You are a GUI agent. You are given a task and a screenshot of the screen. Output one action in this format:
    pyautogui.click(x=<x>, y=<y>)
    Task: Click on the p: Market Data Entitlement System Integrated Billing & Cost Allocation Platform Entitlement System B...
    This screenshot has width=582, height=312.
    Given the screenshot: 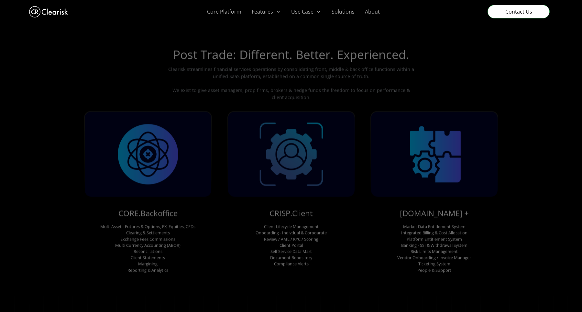 What is the action you would take?
    pyautogui.click(x=434, y=249)
    